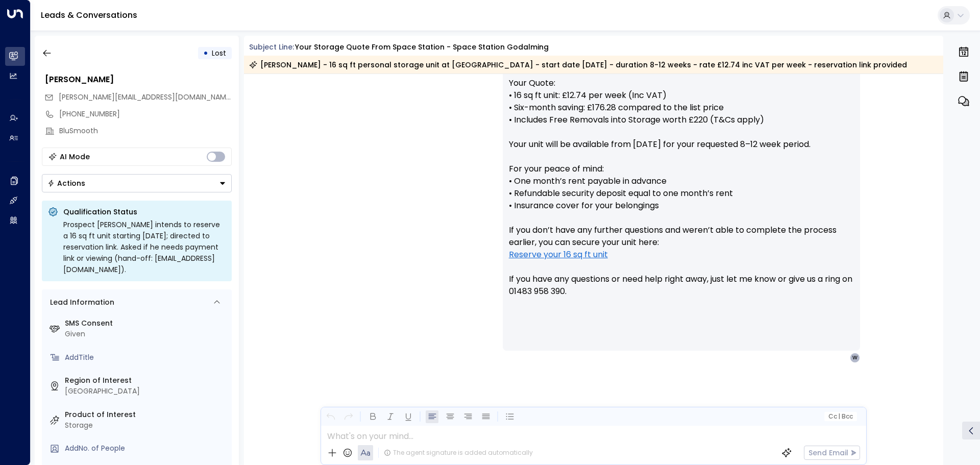 The height and width of the screenshot is (465, 980). Describe the element at coordinates (330, 417) in the screenshot. I see `button: Undo` at that location.